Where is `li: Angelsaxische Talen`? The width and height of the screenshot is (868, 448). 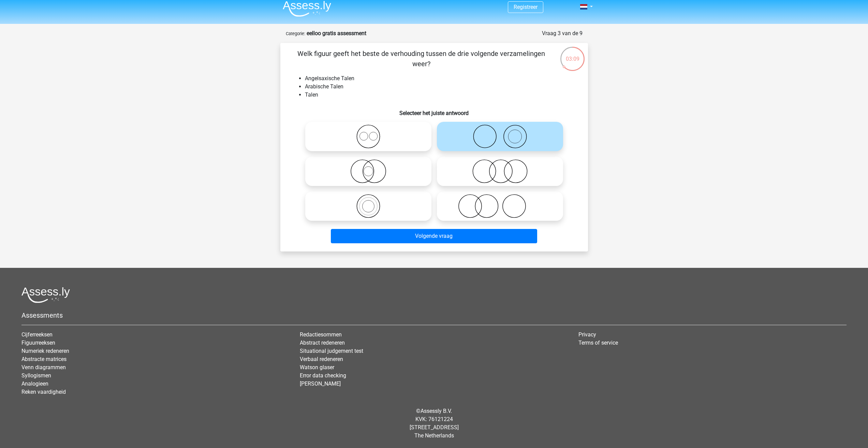 li: Angelsaxische Talen is located at coordinates (441, 79).